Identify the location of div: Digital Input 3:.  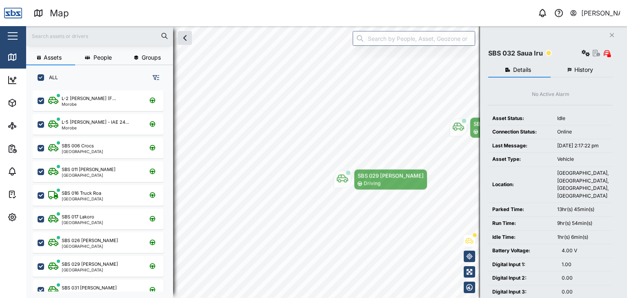
(523, 292).